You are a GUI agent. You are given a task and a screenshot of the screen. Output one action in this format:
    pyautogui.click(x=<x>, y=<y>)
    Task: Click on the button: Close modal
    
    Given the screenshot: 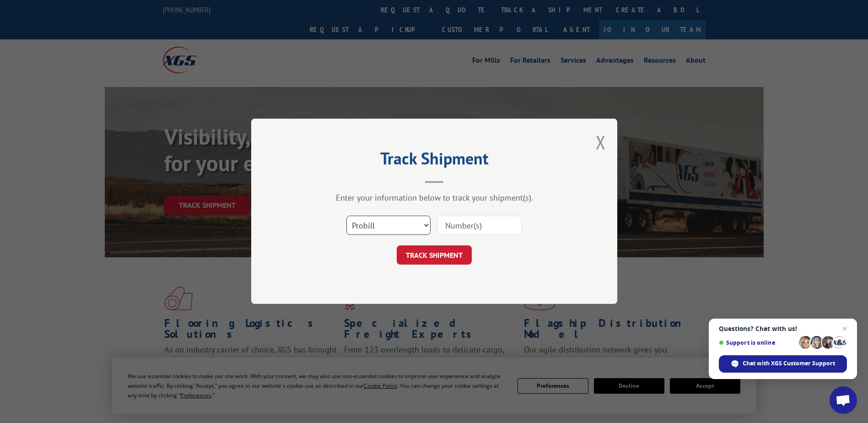 What is the action you would take?
    pyautogui.click(x=601, y=142)
    